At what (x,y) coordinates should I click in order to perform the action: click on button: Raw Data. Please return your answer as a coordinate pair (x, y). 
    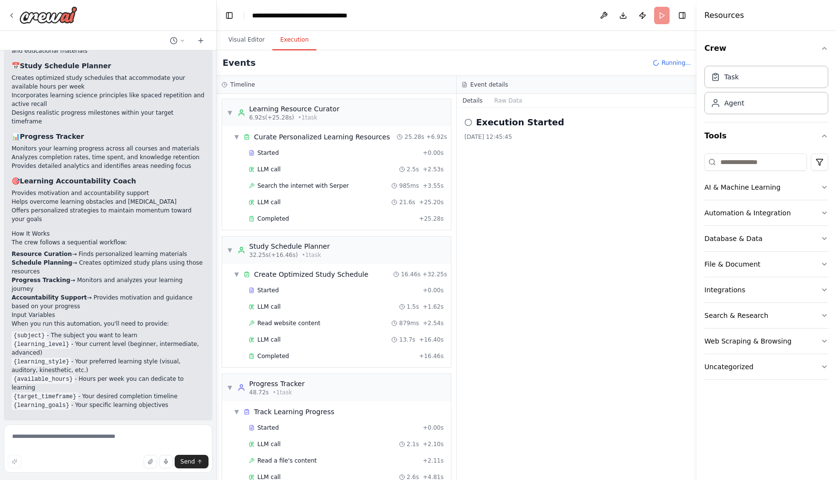
    Looking at the image, I should click on (509, 101).